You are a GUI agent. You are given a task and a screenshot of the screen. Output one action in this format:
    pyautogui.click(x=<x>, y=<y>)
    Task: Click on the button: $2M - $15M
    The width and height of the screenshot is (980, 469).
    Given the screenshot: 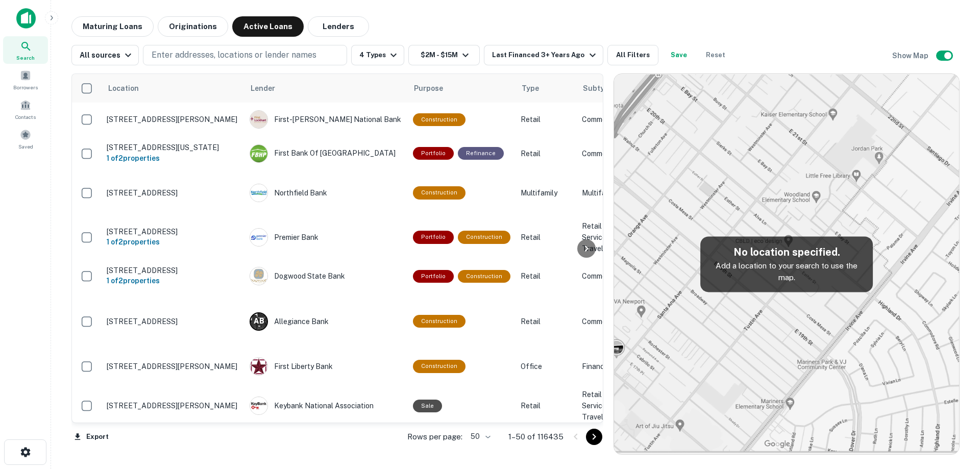 What is the action you would take?
    pyautogui.click(x=444, y=55)
    